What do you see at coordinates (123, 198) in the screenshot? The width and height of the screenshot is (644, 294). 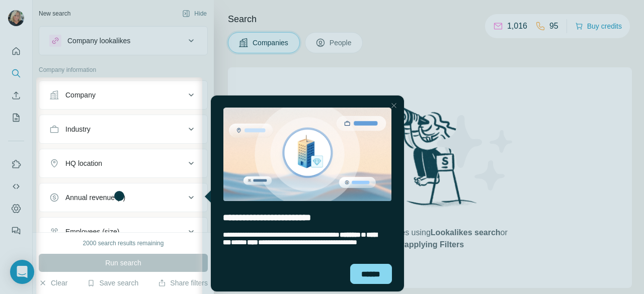 I see `button: Annual revenue ($)` at bounding box center [123, 198].